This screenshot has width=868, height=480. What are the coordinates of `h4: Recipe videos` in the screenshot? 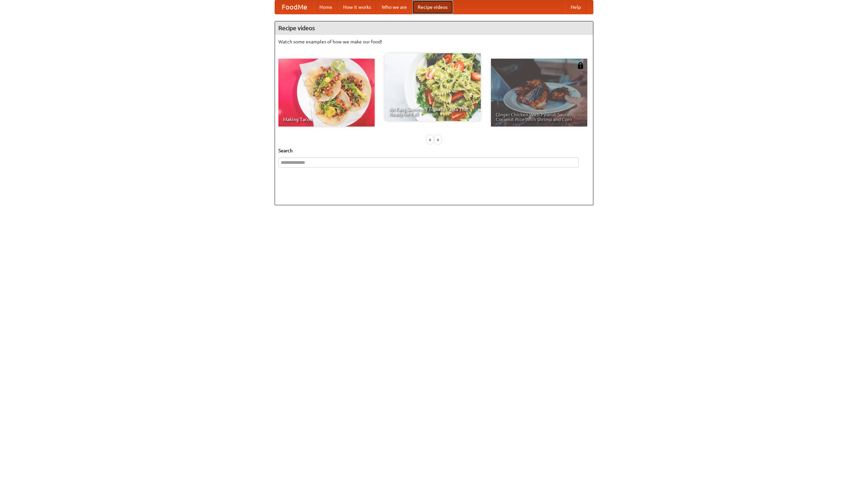 It's located at (434, 28).